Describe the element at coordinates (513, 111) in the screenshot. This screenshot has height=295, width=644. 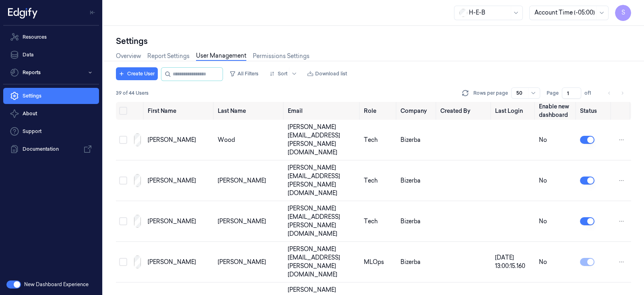
I see `th: Last Login` at that location.